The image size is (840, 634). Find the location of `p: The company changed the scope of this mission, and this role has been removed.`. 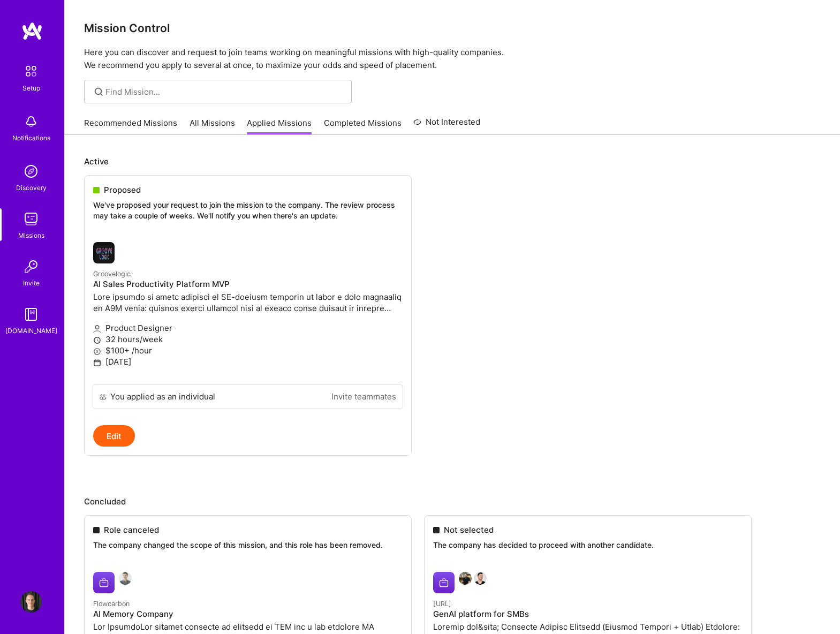

p: The company changed the scope of this mission, and this role has been removed. is located at coordinates (248, 545).